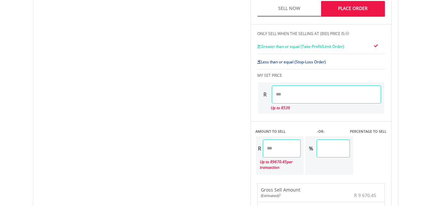 This screenshot has height=206, width=431. I want to click on h6: ONLY SELL WHEN THE SELLING AT (BID) PRICE IS:, so click(321, 34).